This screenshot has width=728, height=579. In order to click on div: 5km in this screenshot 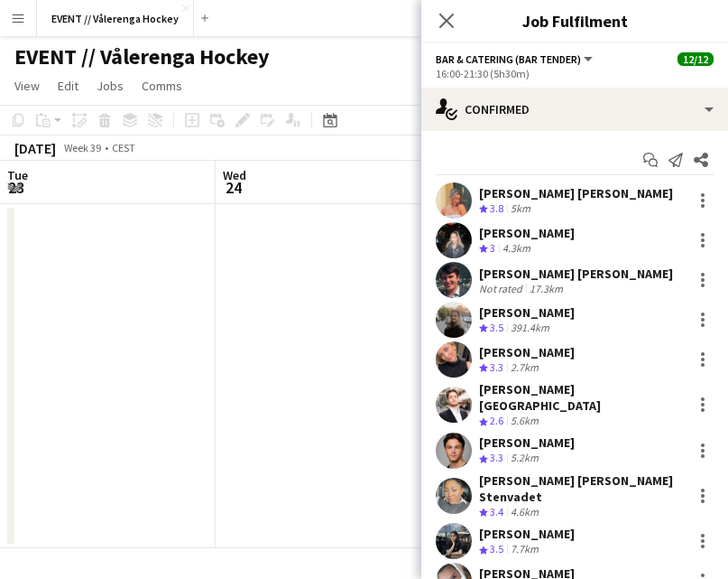, I will do `click(521, 208)`.